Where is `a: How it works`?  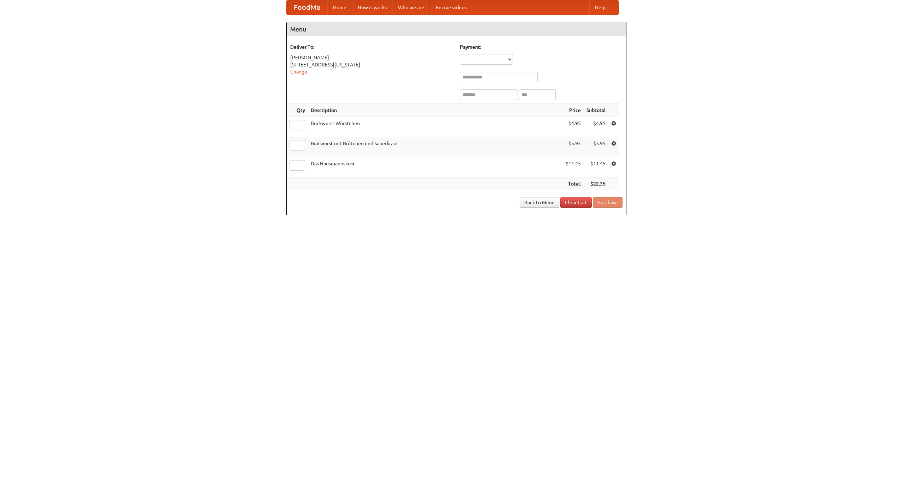 a: How it works is located at coordinates (372, 7).